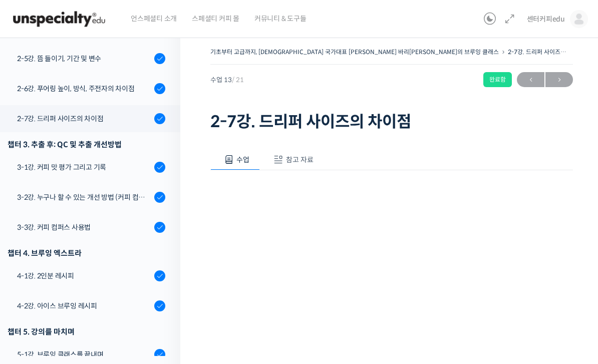 The image size is (598, 364). What do you see at coordinates (227, 80) in the screenshot?
I see `span: 수업 13` at bounding box center [227, 80].